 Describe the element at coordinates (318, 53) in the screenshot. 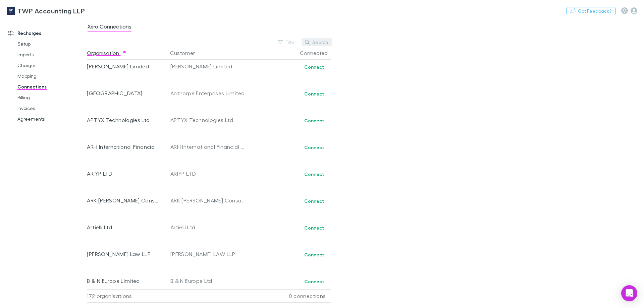

I see `button: Connected` at that location.